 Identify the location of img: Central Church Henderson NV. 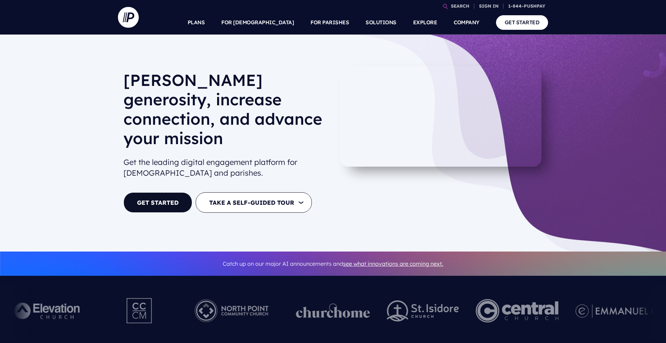
(517, 311).